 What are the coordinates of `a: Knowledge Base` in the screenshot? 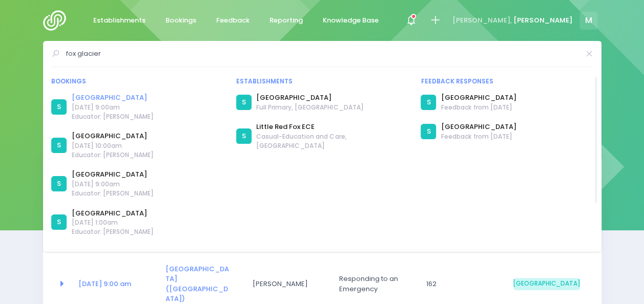 It's located at (351, 21).